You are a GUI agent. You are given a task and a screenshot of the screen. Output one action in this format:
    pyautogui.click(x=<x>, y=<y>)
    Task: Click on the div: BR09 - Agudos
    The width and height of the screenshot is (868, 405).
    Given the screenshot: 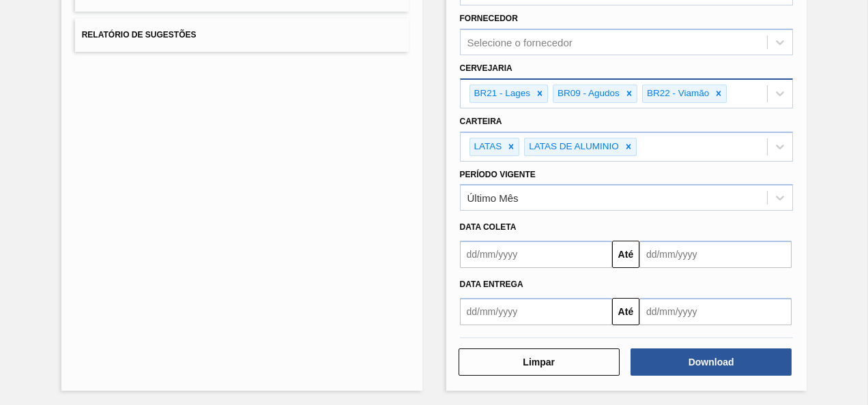 What is the action you would take?
    pyautogui.click(x=587, y=94)
    